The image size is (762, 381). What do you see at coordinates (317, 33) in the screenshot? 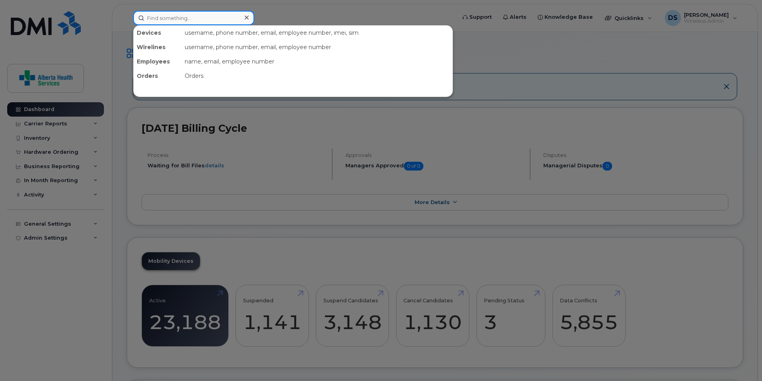
I see `div: username, phone number, email, employee number, imei, sim` at bounding box center [317, 33].